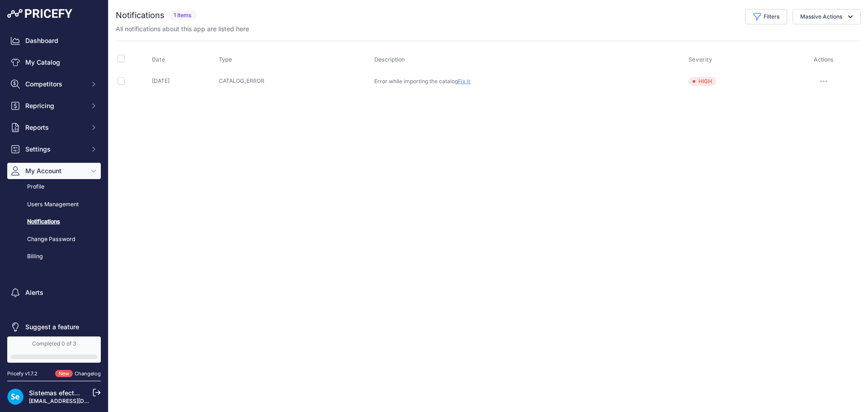 This screenshot has width=868, height=412. I want to click on span: Settings, so click(54, 149).